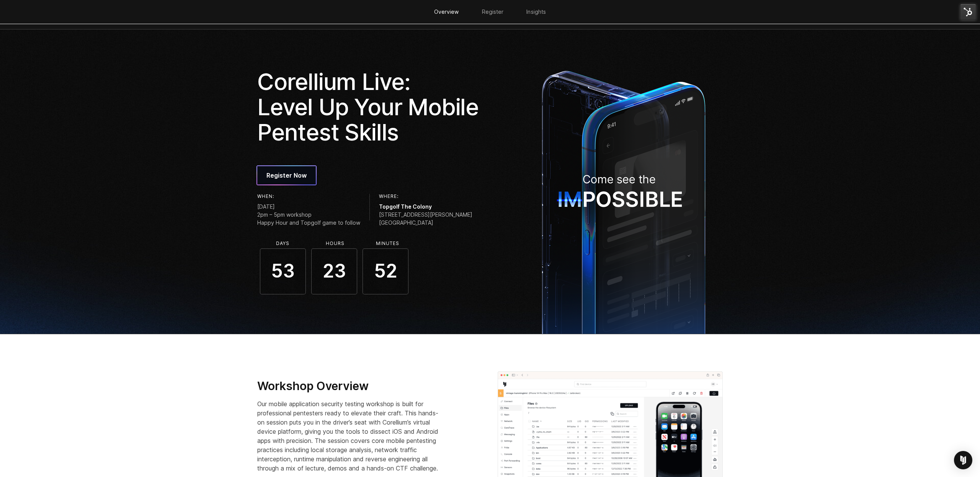  I want to click on h6: Where:, so click(425, 197).